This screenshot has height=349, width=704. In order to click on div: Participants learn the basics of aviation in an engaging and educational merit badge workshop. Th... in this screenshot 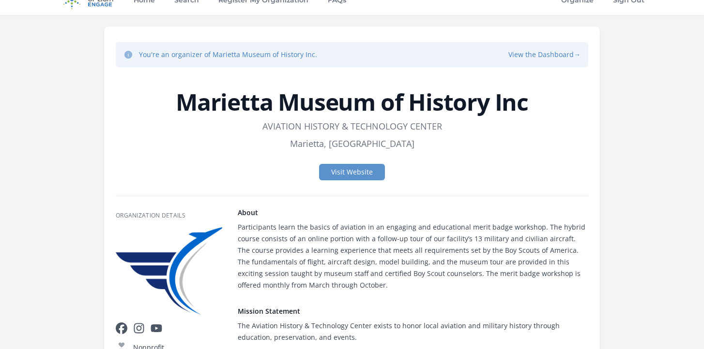, I will do `click(413, 257)`.